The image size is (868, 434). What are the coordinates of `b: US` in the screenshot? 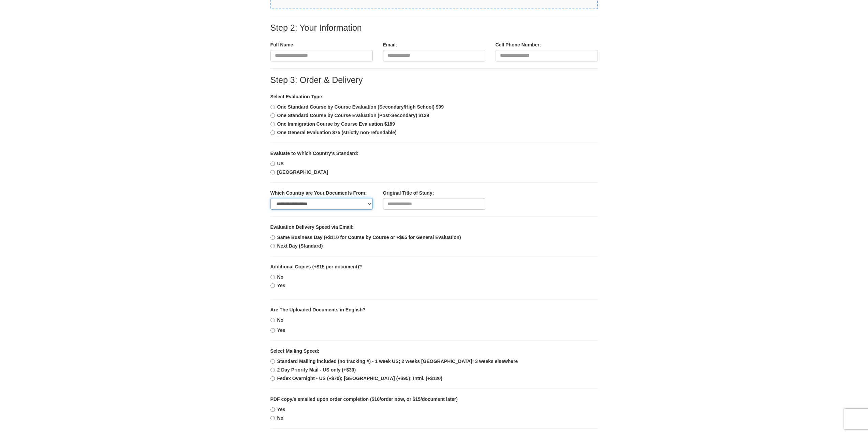 It's located at (280, 163).